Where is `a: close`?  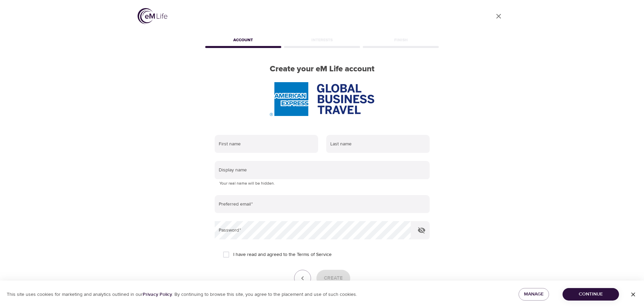
a: close is located at coordinates (499, 16).